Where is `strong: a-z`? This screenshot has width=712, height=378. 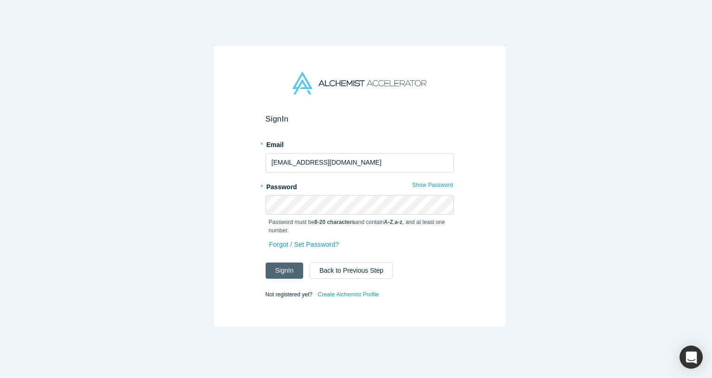 strong: a-z is located at coordinates (398, 222).